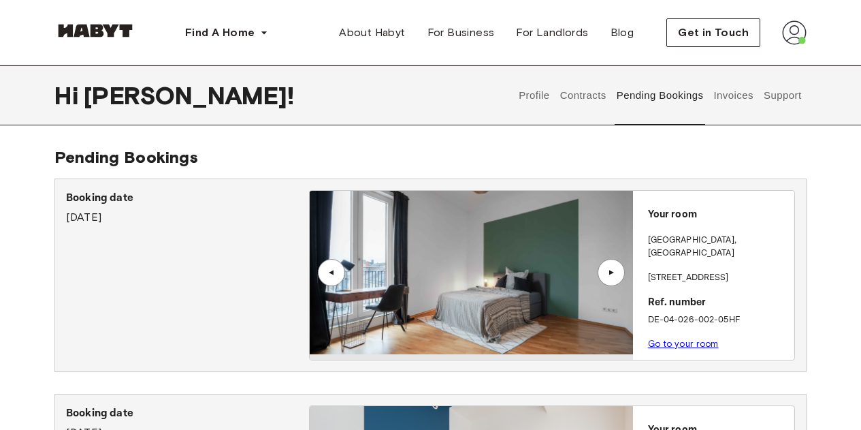  Describe the element at coordinates (220, 33) in the screenshot. I see `span: Find A Home` at that location.